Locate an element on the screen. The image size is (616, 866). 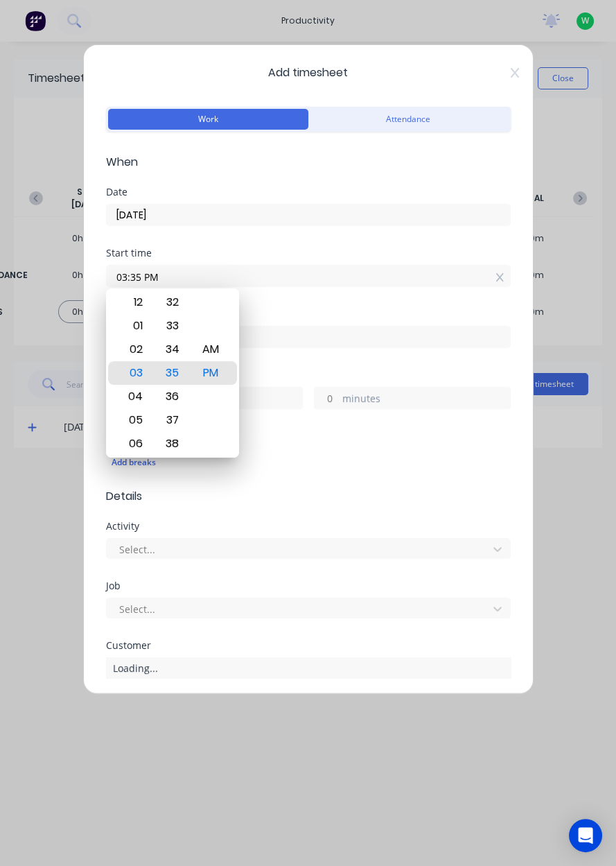
div: Activity is located at coordinates (308, 526).